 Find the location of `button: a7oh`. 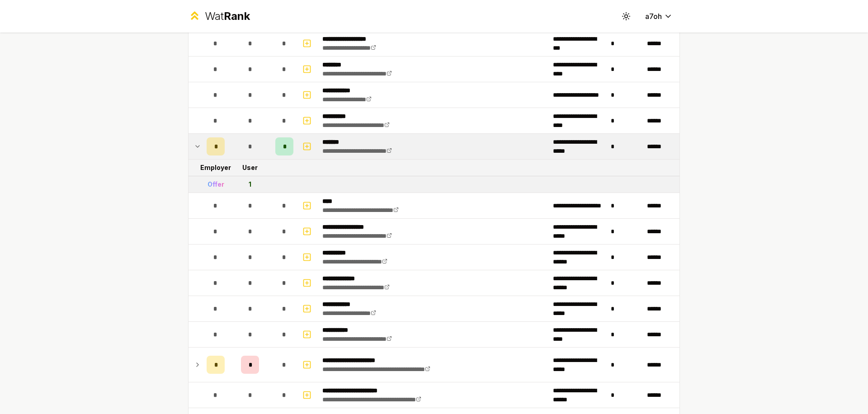

button: a7oh is located at coordinates (659, 16).